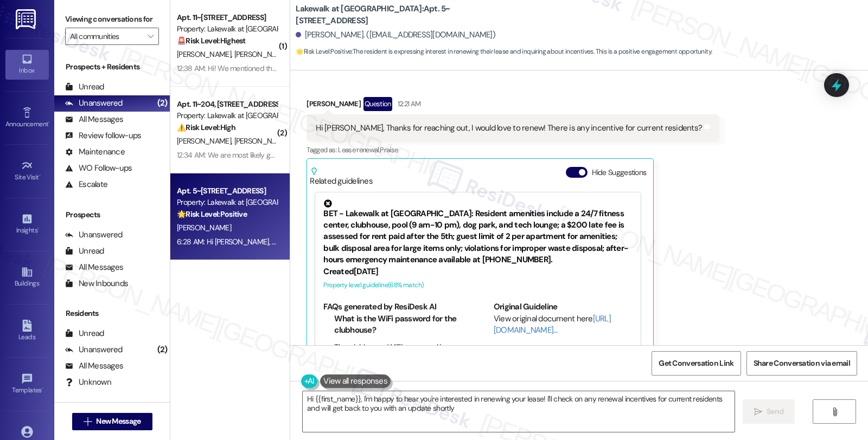  What do you see at coordinates (769, 412) in the screenshot?
I see `button: Send` at bounding box center [769, 412].